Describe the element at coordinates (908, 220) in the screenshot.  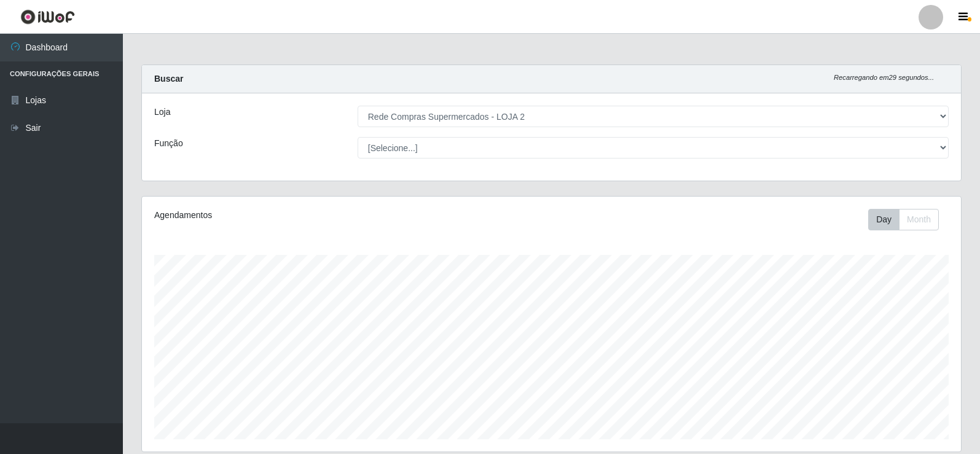
I see `div: Toolbar with button groups` at that location.